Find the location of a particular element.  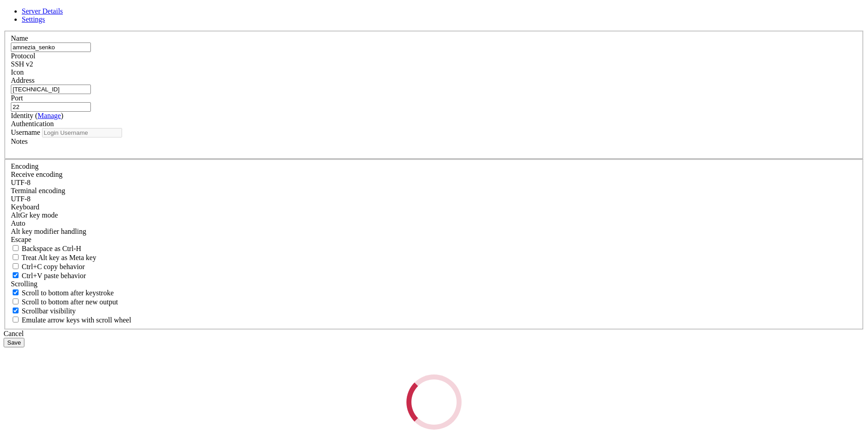

span: Treat Alt key as Meta key is located at coordinates (59, 257).